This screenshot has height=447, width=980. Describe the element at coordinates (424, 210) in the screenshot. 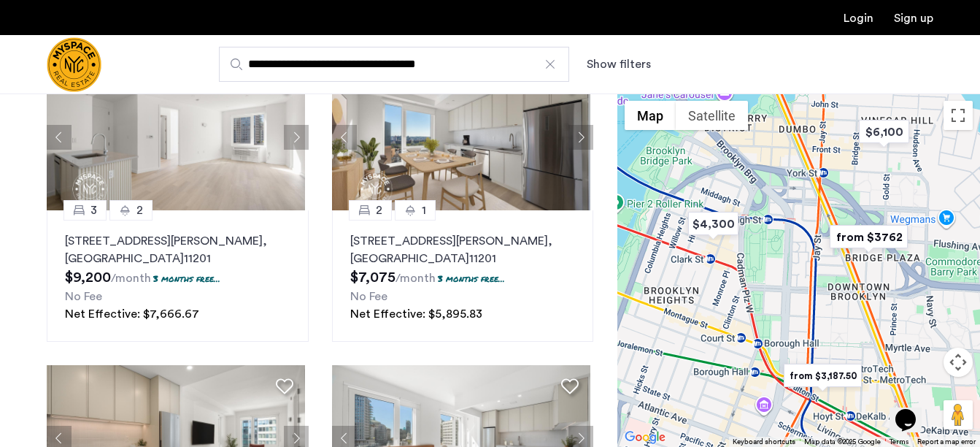

I see `span: 1` at that location.